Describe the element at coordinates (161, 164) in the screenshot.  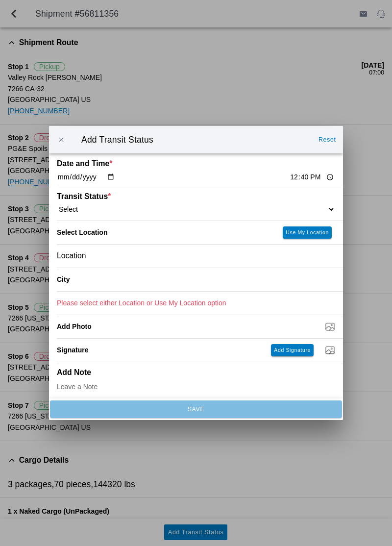
I see `ion-label: Date and Time` at that location.